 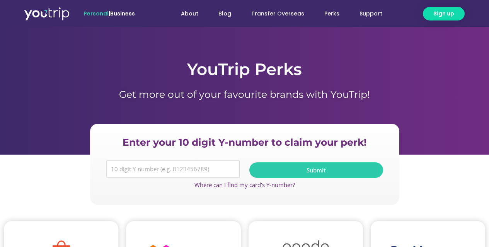 I want to click on a: About, so click(x=189, y=14).